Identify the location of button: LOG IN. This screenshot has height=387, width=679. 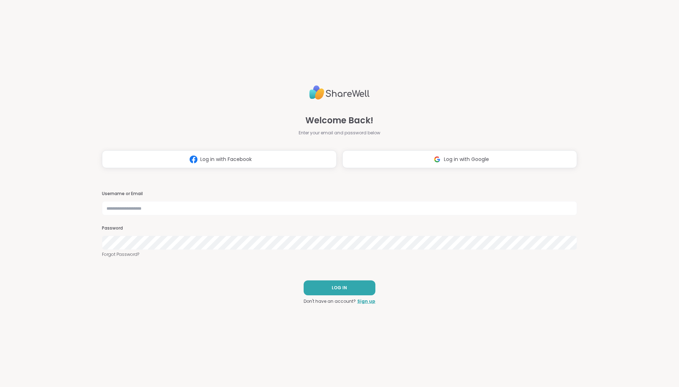
(339, 288).